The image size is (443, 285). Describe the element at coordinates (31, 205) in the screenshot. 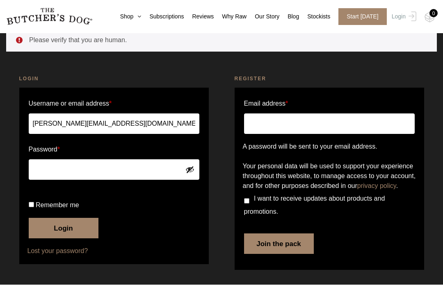

I see `input: Remember me` at that location.